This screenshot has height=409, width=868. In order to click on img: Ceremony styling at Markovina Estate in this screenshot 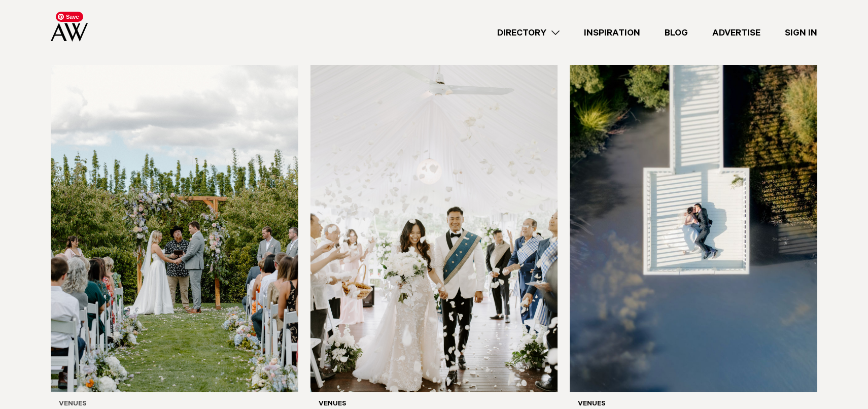, I will do `click(174, 226)`.